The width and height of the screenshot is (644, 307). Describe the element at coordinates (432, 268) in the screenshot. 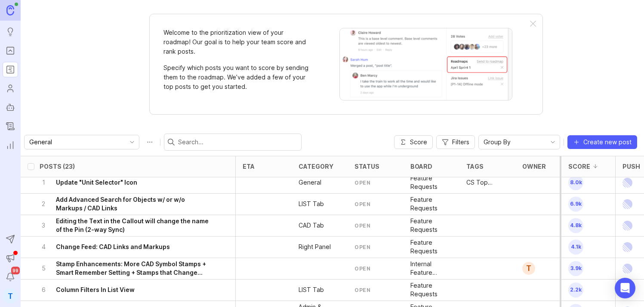

I see `div: Internal Feature Requests` at that location.